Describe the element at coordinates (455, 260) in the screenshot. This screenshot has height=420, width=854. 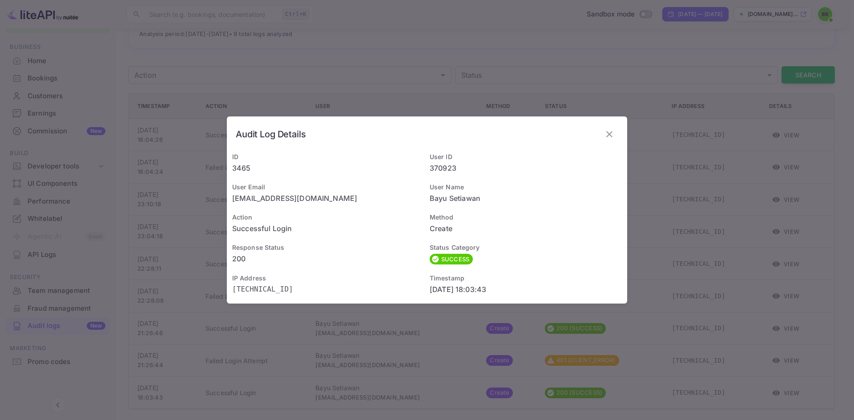
I see `span: SUCCESS` at that location.